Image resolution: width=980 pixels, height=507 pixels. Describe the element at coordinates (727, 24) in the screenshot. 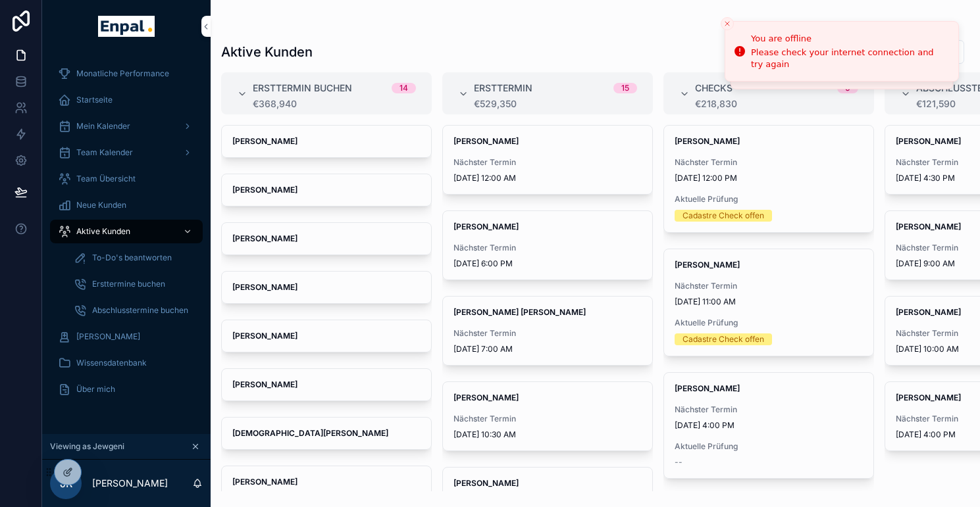

I see `button: Close toast` at that location.